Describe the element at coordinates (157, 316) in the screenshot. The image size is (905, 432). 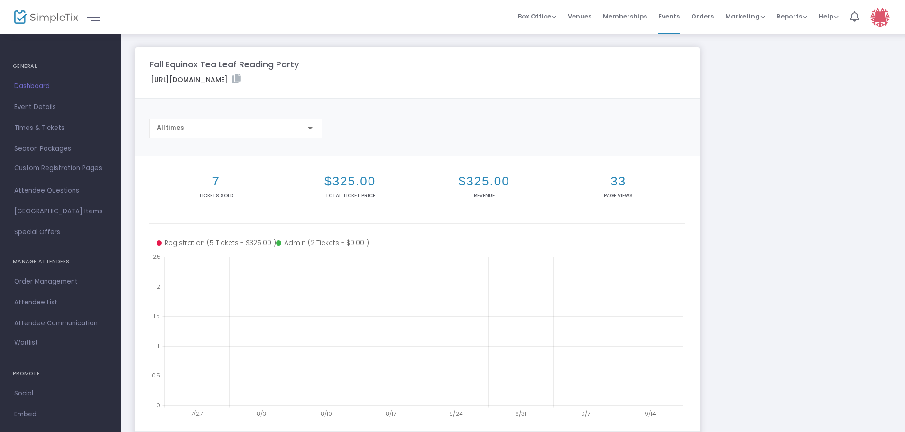
I see `text: 1.5` at that location.